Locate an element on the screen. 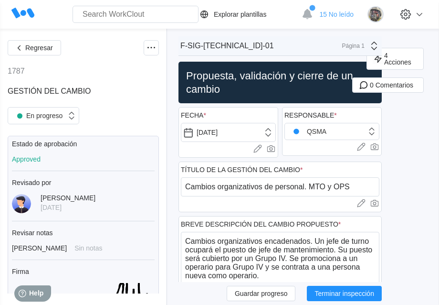  span: Regresar is located at coordinates (39, 48).